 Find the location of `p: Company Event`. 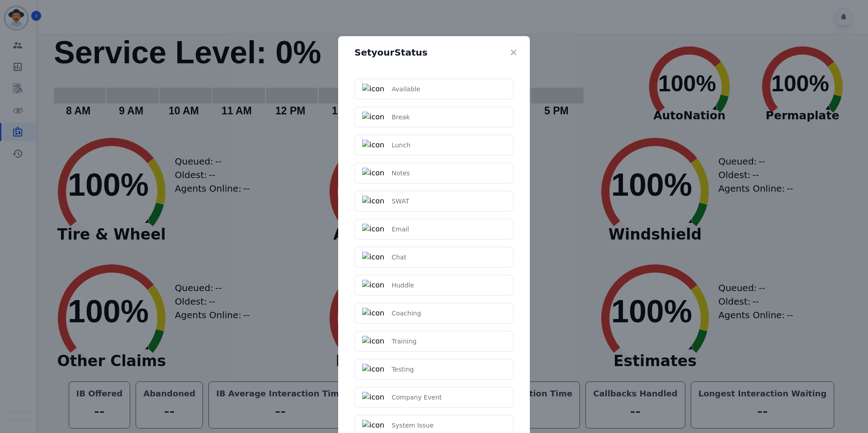

p: Company Event is located at coordinates (416, 397).